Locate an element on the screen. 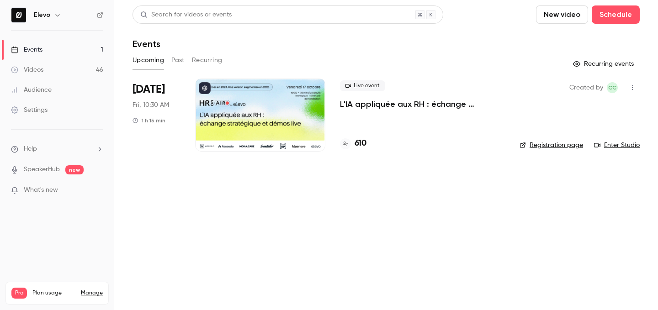 The height and width of the screenshot is (310, 658). button: Schedule is located at coordinates (616, 15).